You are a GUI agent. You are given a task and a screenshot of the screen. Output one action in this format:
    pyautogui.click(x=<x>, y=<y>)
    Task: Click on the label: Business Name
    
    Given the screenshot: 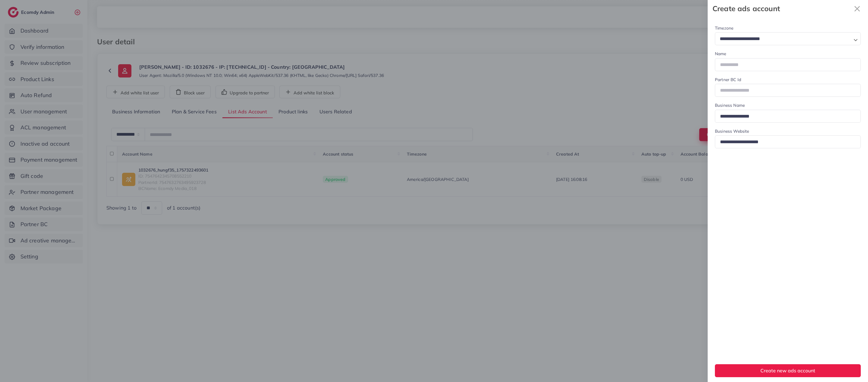 What is the action you would take?
    pyautogui.click(x=729, y=106)
    